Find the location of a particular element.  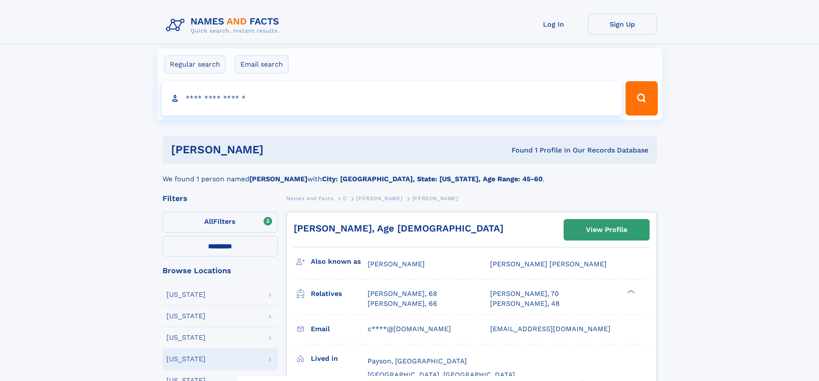

div: View Profile is located at coordinates (607, 230).